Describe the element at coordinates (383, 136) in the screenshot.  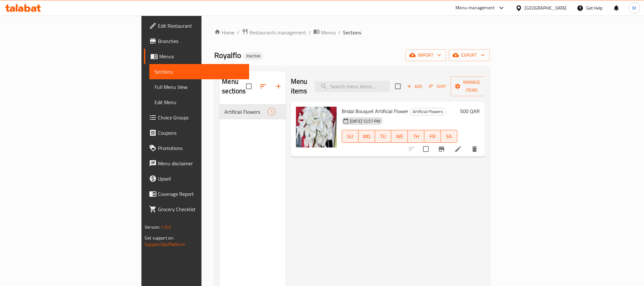
I see `button: TU` at that location.